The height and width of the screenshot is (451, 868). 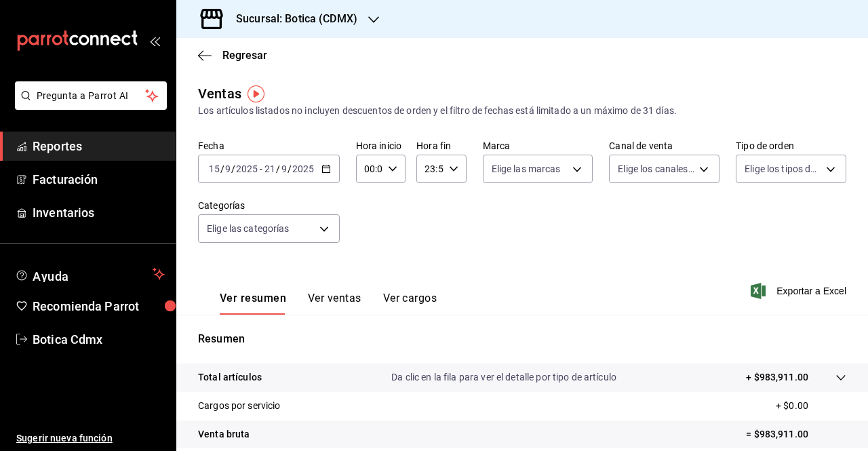 What do you see at coordinates (98, 146) in the screenshot?
I see `span: Reportes` at bounding box center [98, 146].